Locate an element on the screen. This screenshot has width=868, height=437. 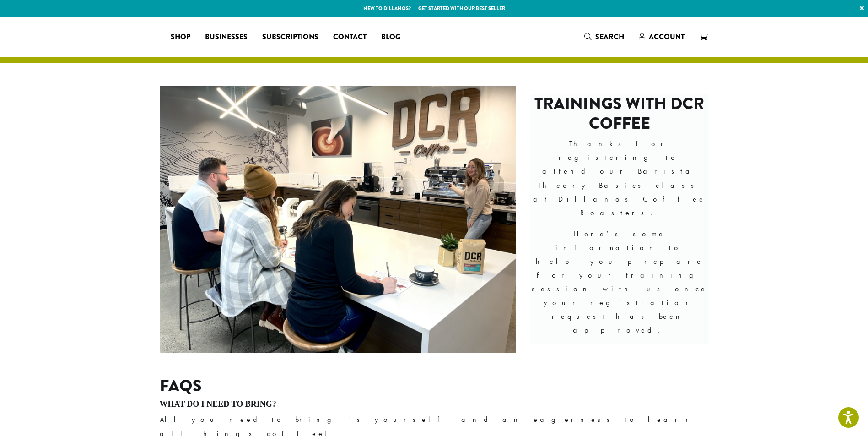
p: Thanks for registering to attend our Barista Theory Basics class at Dillanos Coffee Roasters. is located at coordinates (620, 178).